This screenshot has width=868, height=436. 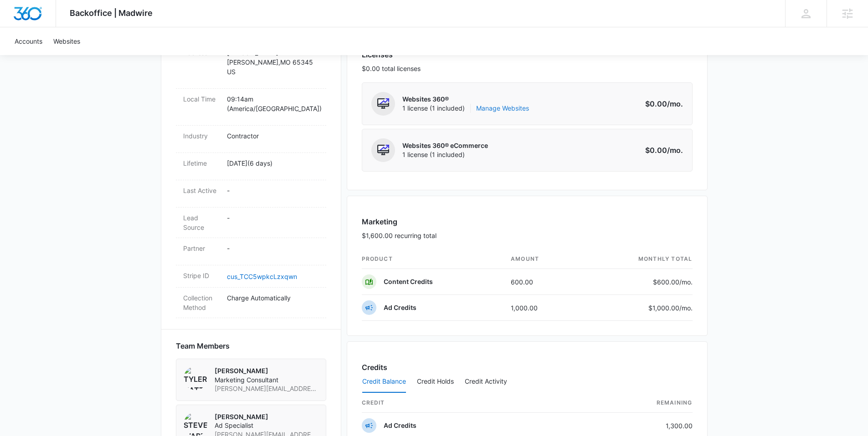 I want to click on dt: Stripe ID, so click(x=201, y=276).